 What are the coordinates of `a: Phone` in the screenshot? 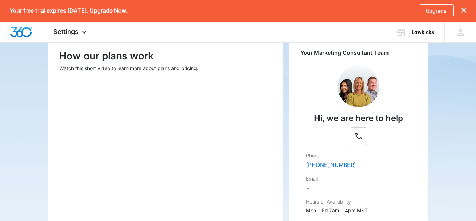 It's located at (359, 136).